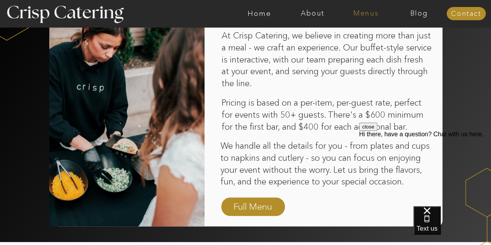 Image resolution: width=491 pixels, height=245 pixels. Describe the element at coordinates (366, 14) in the screenshot. I see `a: Menus` at that location.